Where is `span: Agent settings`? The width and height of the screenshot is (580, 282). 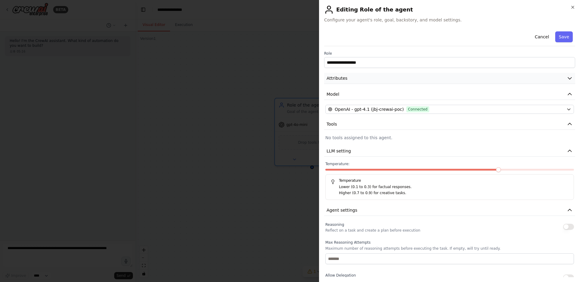 span: Agent settings is located at coordinates (342, 210).